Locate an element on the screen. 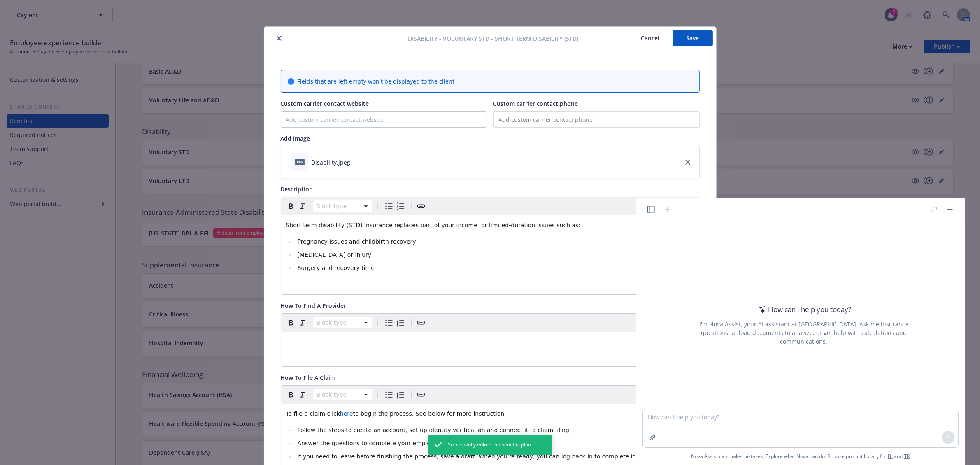 This screenshot has width=980, height=465. span: If you need to leave before finishing the process, save a draft. When you're ready, you can log b... is located at coordinates (466, 456).